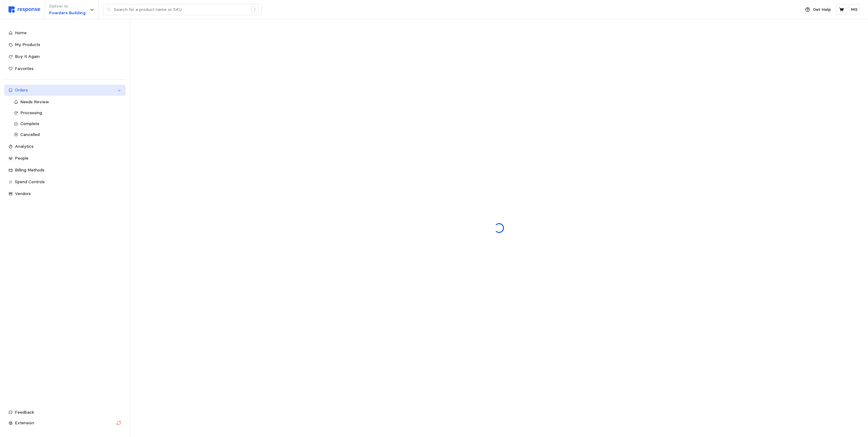 Image resolution: width=868 pixels, height=437 pixels. Describe the element at coordinates (67, 6) in the screenshot. I see `p: Deliver to` at that location.